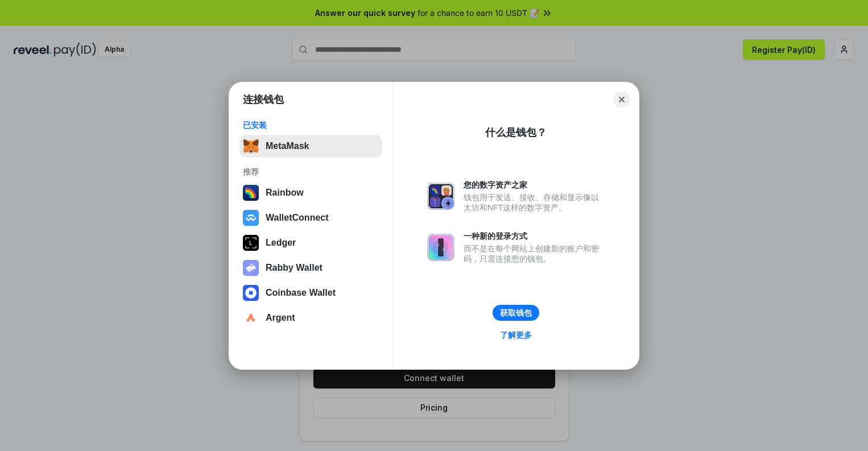 This screenshot has width=868, height=451. I want to click on img: svg+xml,%3Csvg%20fill%3D%22none%22%20height%3D%2233%22%20viewBox%3D%220%200%2035%2033%22%20width%..., so click(251, 146).